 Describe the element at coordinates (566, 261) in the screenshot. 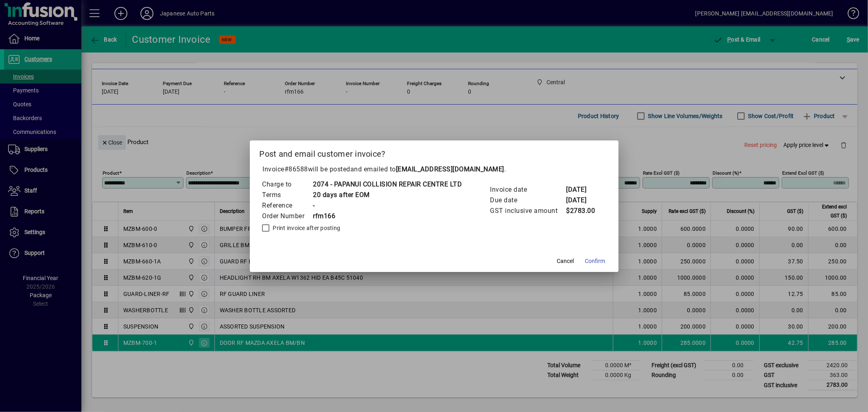

I see `span: Cancel` at that location.